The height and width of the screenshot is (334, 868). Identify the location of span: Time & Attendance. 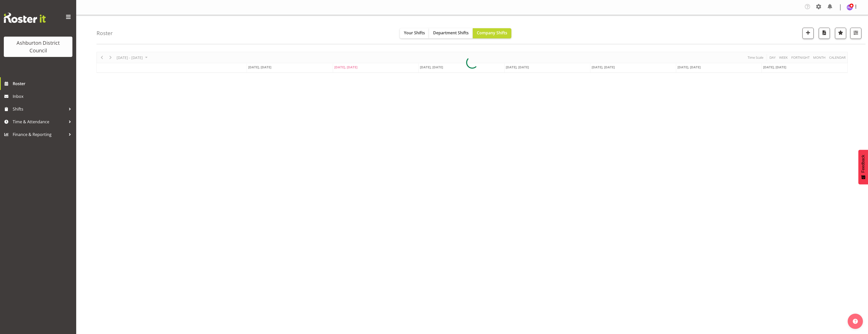
(39, 122).